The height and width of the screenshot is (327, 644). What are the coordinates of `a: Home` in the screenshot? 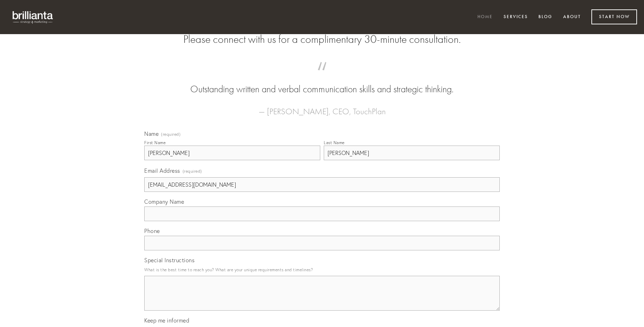 It's located at (485, 17).